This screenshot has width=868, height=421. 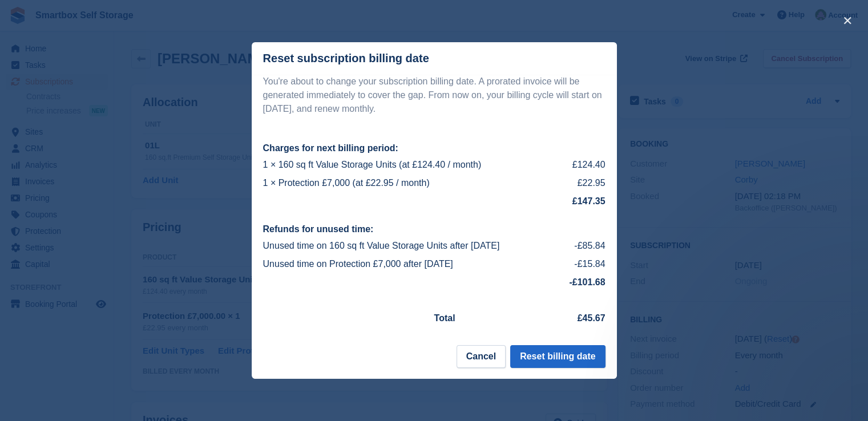 What do you see at coordinates (848, 20) in the screenshot?
I see `button: close` at bounding box center [848, 20].